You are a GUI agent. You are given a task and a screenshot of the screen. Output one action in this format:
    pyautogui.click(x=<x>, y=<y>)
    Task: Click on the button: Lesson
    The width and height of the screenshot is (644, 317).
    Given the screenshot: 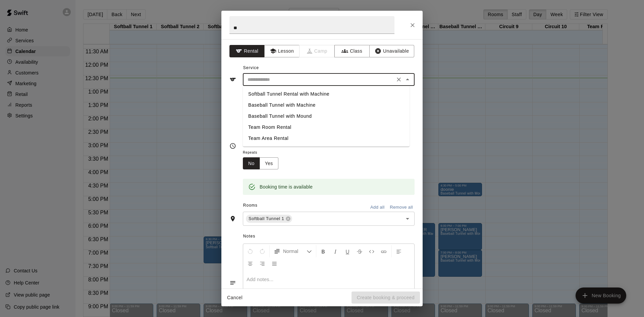 What is the action you would take?
    pyautogui.click(x=282, y=51)
    